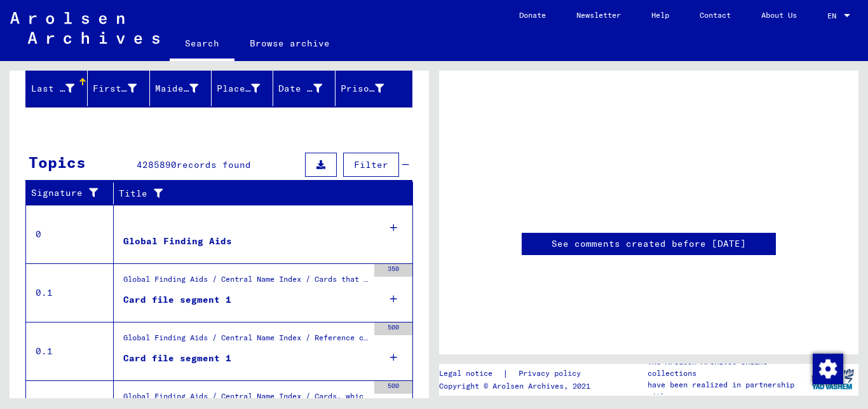 This screenshot has height=409, width=868. What do you see at coordinates (245, 341) in the screenshot?
I see `div: Global Finding Aids / Central Name Index / Reference cards and originals, which have been discove...` at bounding box center [245, 341].